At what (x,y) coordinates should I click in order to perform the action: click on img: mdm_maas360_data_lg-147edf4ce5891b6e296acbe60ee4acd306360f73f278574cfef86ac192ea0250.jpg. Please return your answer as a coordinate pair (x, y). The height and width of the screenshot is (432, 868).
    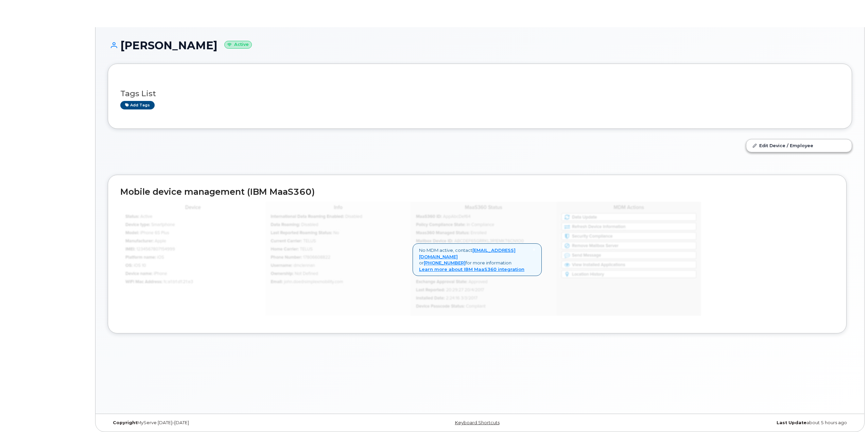
    Looking at the image, I should click on (411, 259).